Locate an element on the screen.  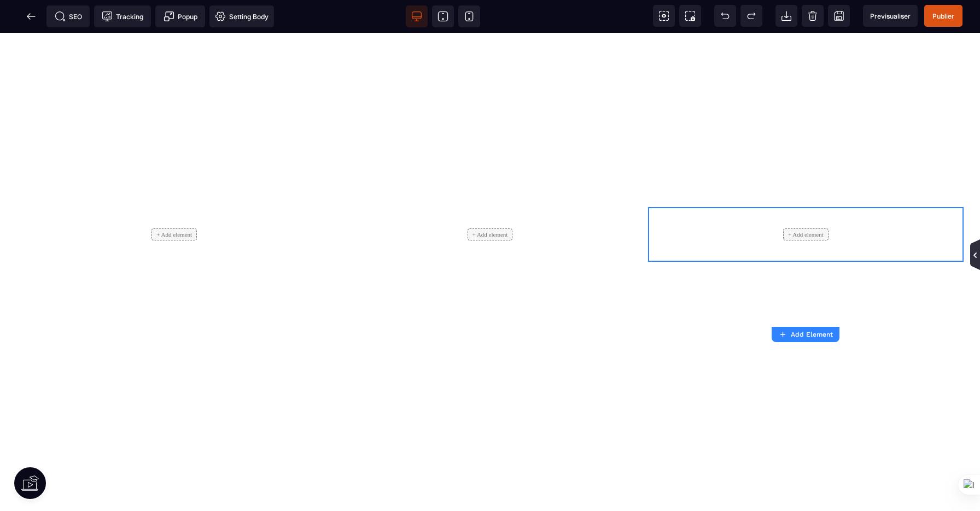
span: Preview is located at coordinates (890, 16).